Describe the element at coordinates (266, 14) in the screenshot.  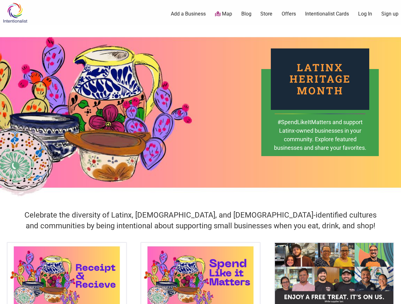
I see `a: Store` at that location.